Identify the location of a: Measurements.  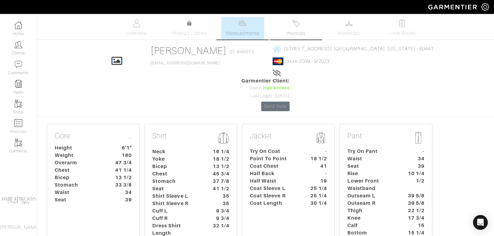
(243, 28).